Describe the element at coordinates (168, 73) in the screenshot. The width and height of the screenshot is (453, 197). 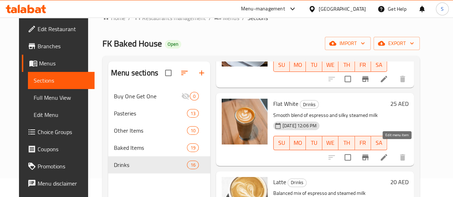
I see `span: Select all sections` at that location.